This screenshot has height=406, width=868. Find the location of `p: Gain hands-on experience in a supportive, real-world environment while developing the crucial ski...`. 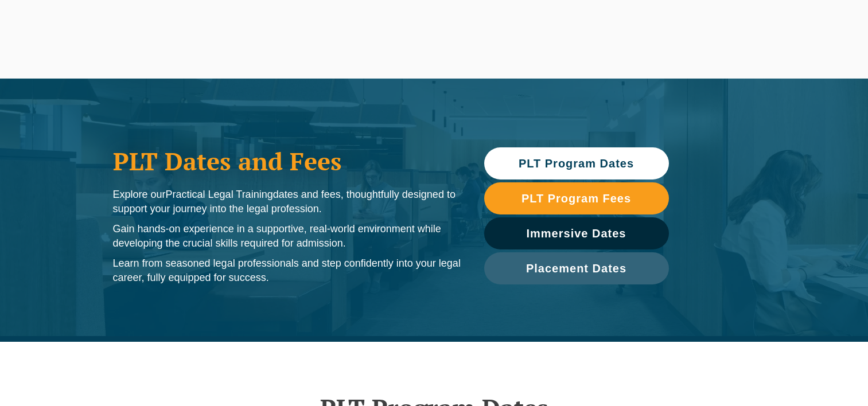

p: Gain hands-on experience in a supportive, real-world environment while developing the crucial ski... is located at coordinates (287, 236).